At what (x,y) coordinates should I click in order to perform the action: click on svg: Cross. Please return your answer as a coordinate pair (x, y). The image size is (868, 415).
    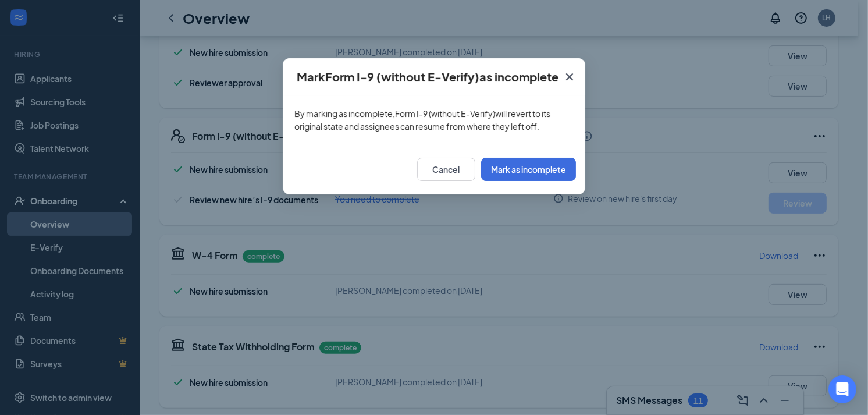
    Looking at the image, I should click on (569, 77).